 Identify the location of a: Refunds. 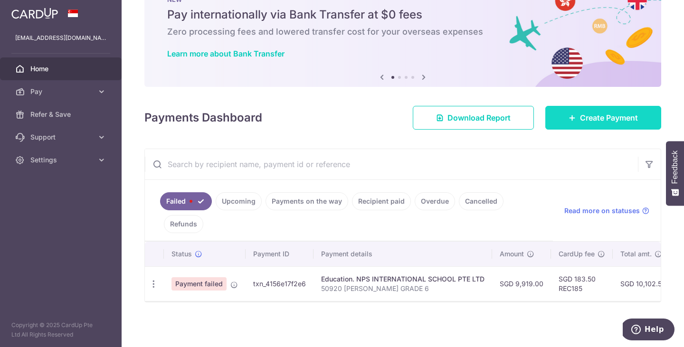
(183, 224).